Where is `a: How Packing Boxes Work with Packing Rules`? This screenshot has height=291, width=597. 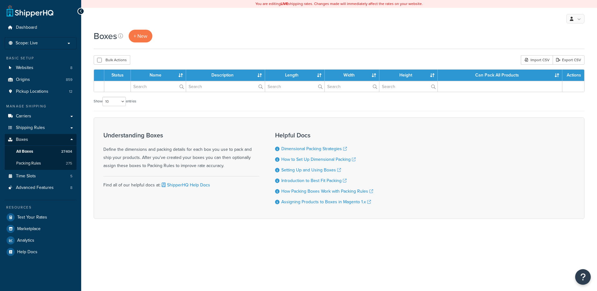 a: How Packing Boxes Work with Packing Rules is located at coordinates (327, 191).